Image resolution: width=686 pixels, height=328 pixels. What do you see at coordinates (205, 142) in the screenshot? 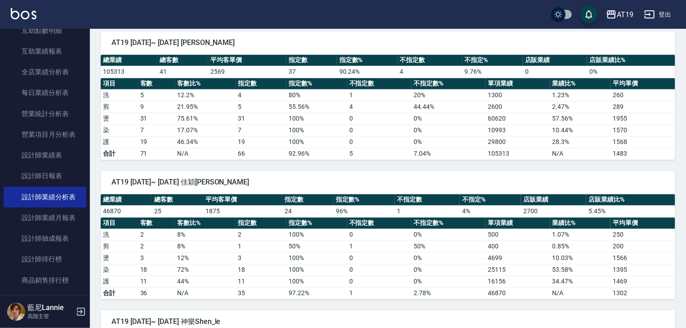
I see `td: 46.34 %` at bounding box center [205, 142].